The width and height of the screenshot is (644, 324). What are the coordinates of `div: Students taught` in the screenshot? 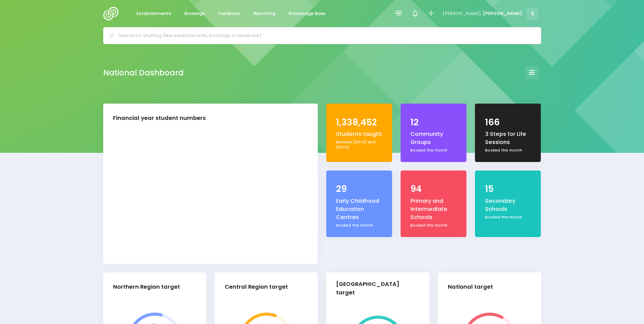 It's located at (359, 134).